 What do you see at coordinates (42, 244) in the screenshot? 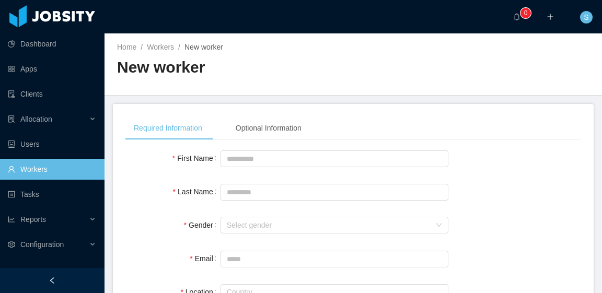
I see `span: Configuration` at bounding box center [42, 244].